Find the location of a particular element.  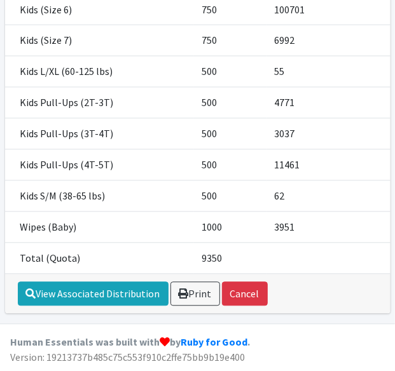

td: Total (Quota) is located at coordinates (100, 258).